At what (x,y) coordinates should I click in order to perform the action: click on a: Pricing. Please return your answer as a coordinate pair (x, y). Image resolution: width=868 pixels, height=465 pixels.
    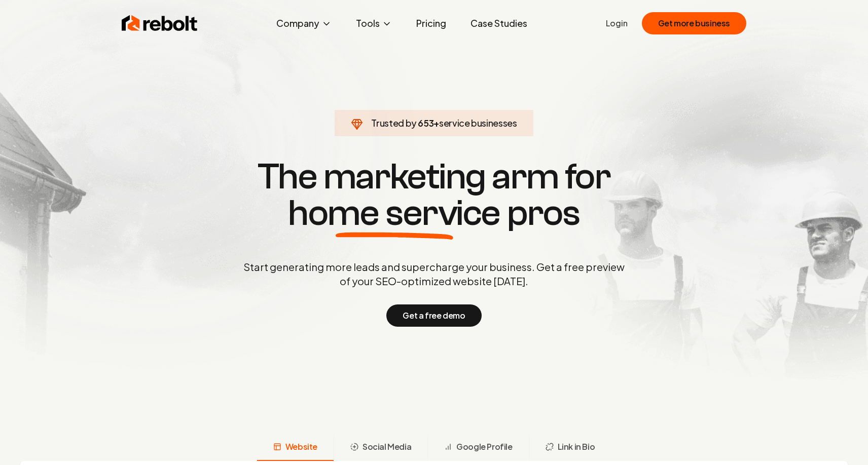
    Looking at the image, I should click on (431, 23).